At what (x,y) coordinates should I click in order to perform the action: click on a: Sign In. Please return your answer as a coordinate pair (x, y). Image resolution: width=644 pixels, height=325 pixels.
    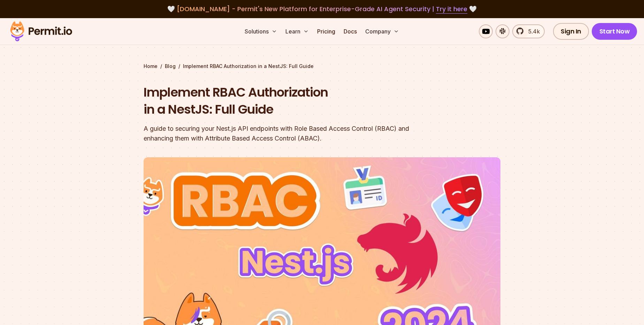
    Looking at the image, I should click on (571, 31).